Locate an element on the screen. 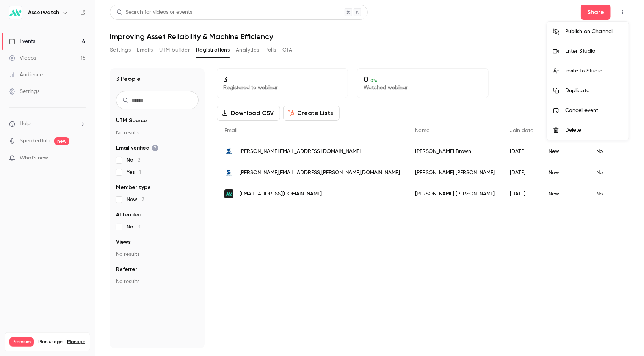  div: Duplicate is located at coordinates (594, 91).